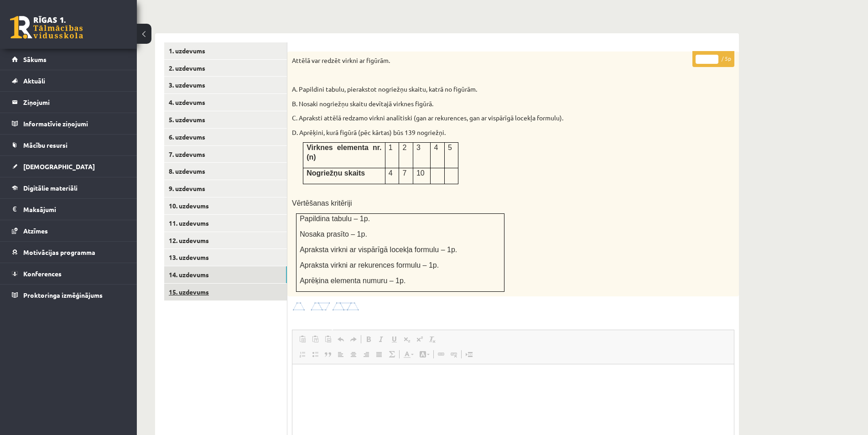  I want to click on a: Insert/Remove Numbered List, so click(303, 355).